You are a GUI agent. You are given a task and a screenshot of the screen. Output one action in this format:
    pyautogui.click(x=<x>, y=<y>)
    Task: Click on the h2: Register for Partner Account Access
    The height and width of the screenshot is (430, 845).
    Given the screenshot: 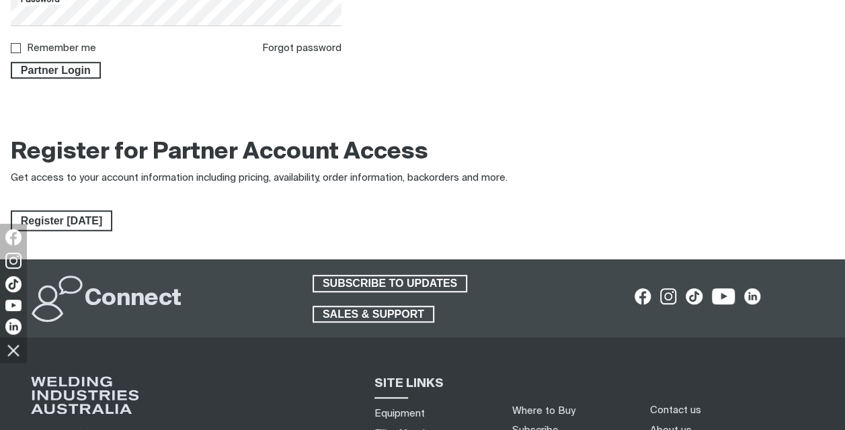 What is the action you would take?
    pyautogui.click(x=219, y=153)
    